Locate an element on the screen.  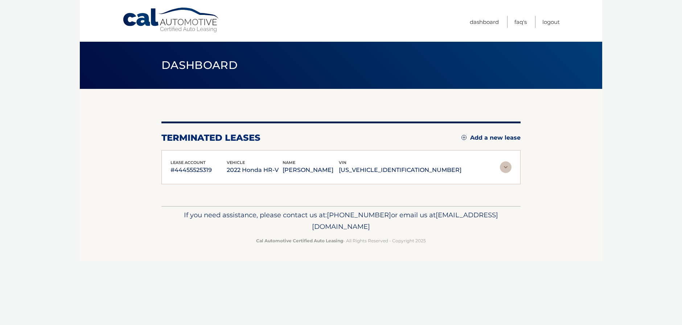
p: #44455525319 is located at coordinates (199, 170).